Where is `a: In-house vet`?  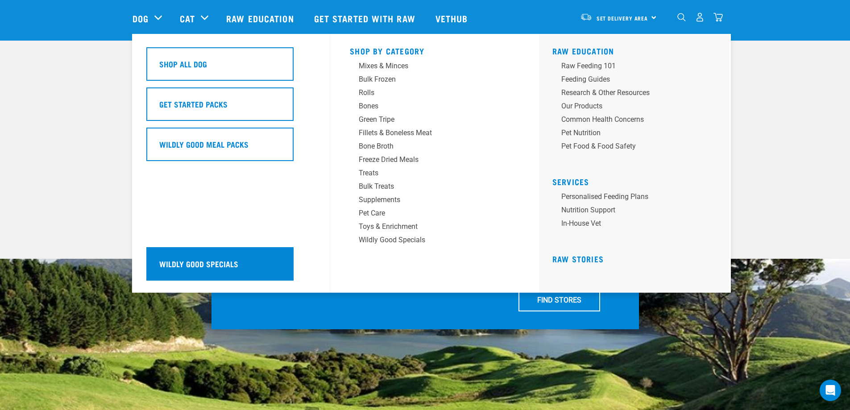 a: In-house vet is located at coordinates (637, 225).